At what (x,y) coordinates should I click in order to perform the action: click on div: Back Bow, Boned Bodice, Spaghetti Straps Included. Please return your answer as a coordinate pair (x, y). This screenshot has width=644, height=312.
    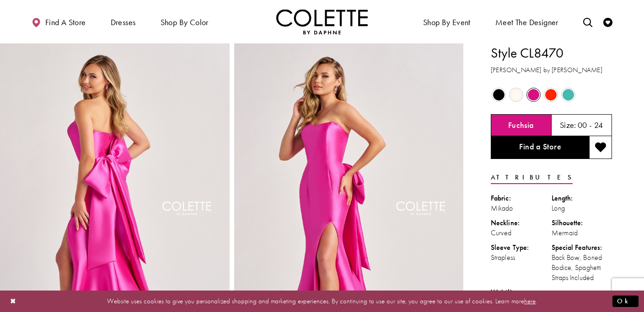
    Looking at the image, I should click on (581, 268).